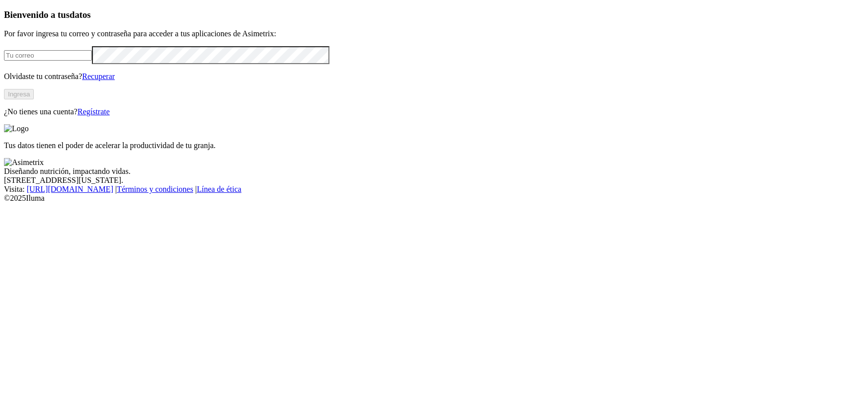  Describe the element at coordinates (424, 198) in the screenshot. I see `div: © 2025 Iluma` at that location.